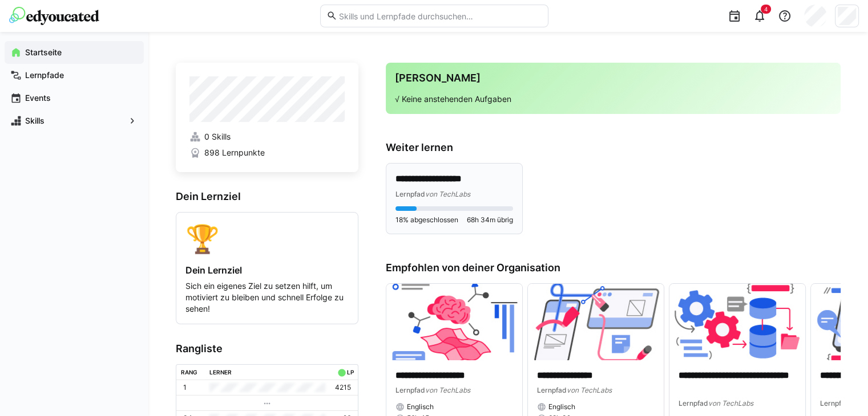  What do you see at coordinates (350, 372) in the screenshot?
I see `div: LP` at bounding box center [350, 372].